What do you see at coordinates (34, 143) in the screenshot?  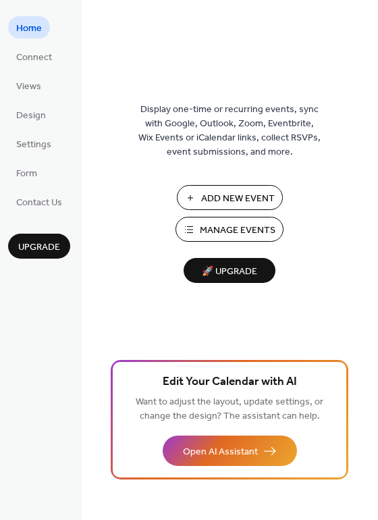 I see `a: Settings` at bounding box center [34, 143].